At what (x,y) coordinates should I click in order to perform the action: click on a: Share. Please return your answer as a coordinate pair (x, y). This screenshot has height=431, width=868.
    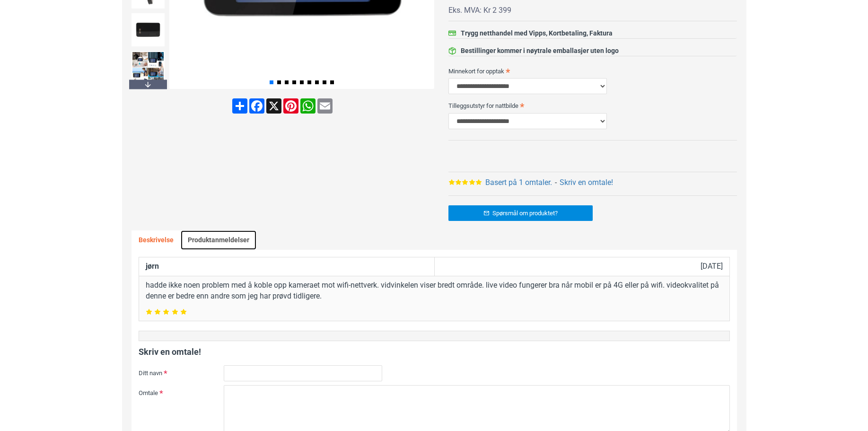
    Looking at the image, I should click on (240, 106).